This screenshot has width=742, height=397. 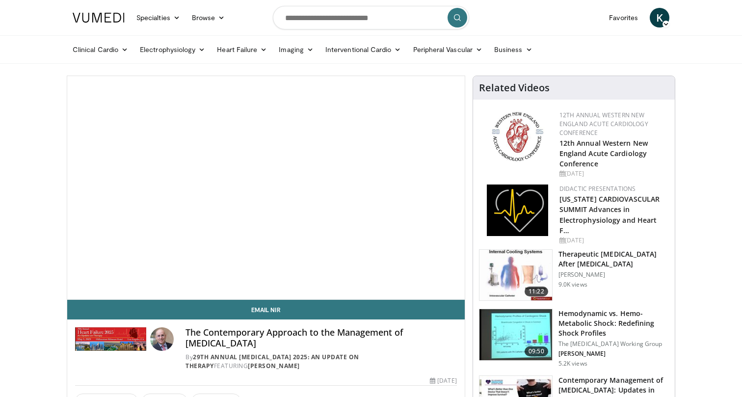 I want to click on a: Heart Failure, so click(x=242, y=50).